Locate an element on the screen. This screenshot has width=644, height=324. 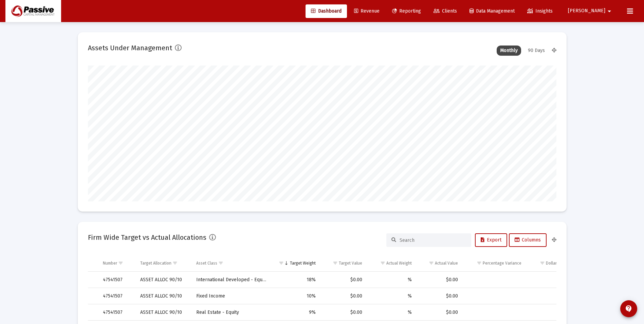
span: Show filter options for column 'Dollar Variance' is located at coordinates (542, 263).